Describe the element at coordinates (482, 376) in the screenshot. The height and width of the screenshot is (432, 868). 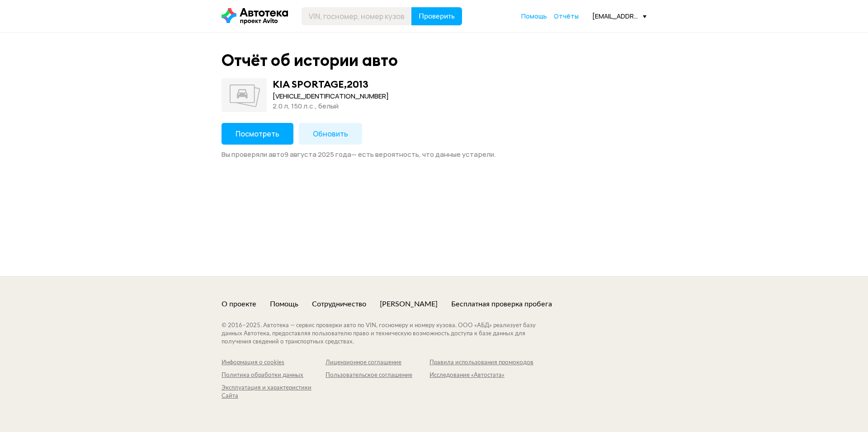
I see `div: Исследование «Автостата»` at that location.